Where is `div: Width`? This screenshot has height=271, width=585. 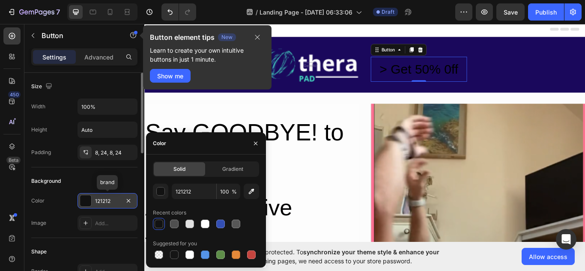
div: Width is located at coordinates (38, 107).